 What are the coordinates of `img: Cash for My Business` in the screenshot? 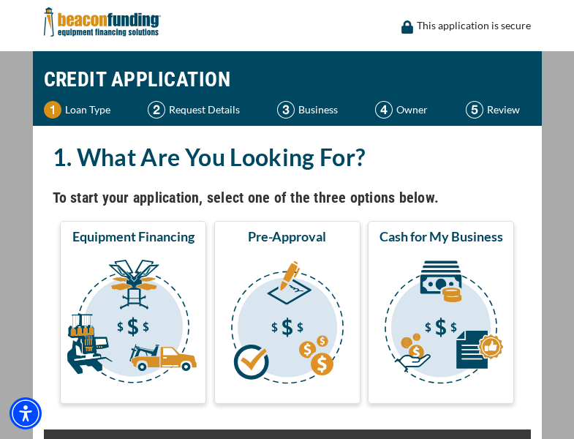 It's located at (441, 324).